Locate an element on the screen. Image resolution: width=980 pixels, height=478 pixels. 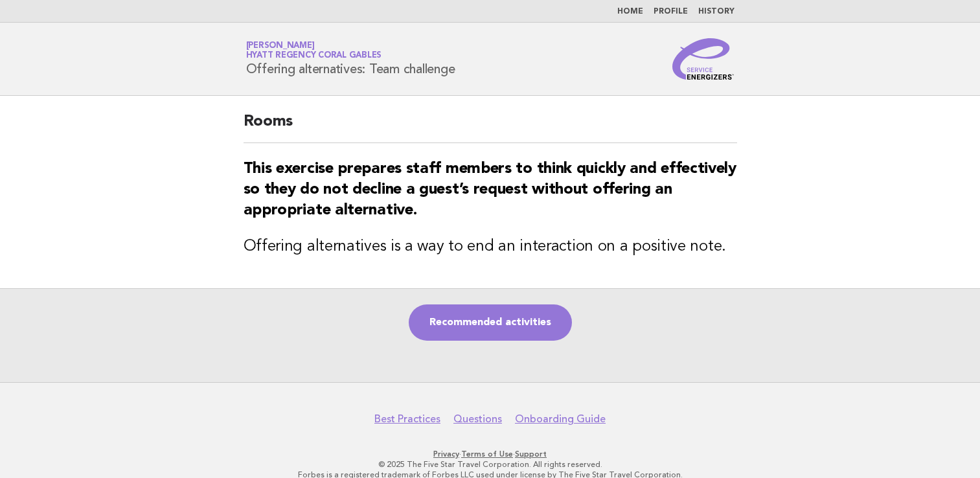
a: Questions is located at coordinates (477, 419).